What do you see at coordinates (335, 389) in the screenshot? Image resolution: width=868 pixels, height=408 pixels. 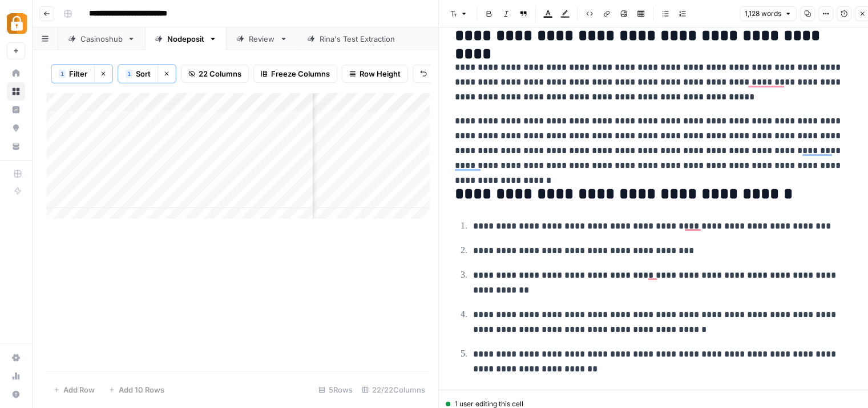 I see `div: 5 Rows` at bounding box center [335, 389].